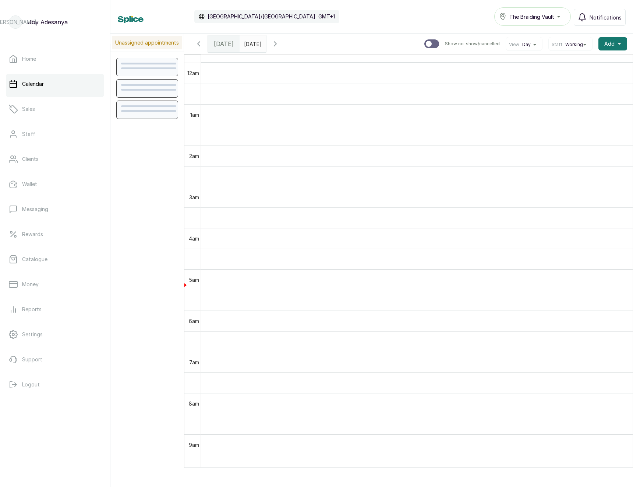  What do you see at coordinates (195, 114) in the screenshot?
I see `div: 1am` at bounding box center [195, 114].